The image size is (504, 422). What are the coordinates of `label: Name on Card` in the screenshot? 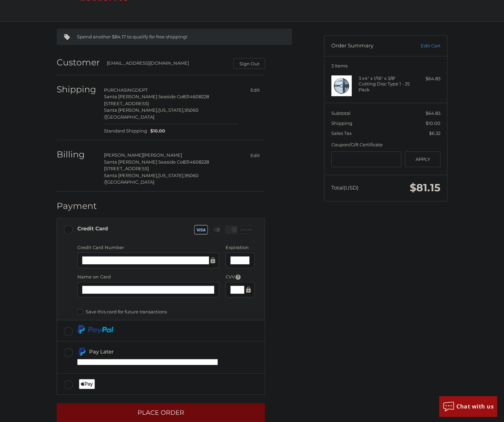 It's located at (148, 277).